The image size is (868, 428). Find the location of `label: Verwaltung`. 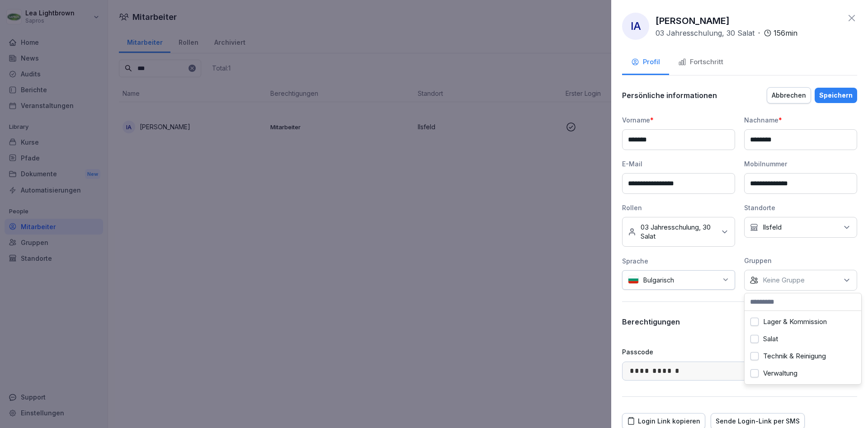

label: Verwaltung is located at coordinates (780, 374).